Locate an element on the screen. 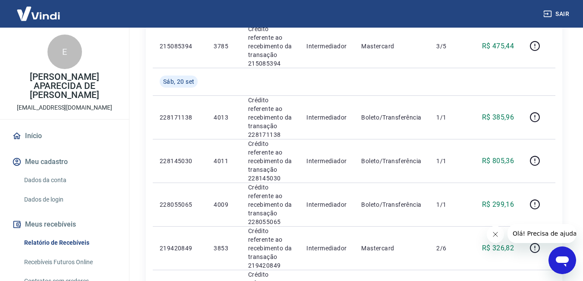 Image resolution: width=583 pixels, height=281 pixels. p: R$ 805,36 is located at coordinates (498, 161).